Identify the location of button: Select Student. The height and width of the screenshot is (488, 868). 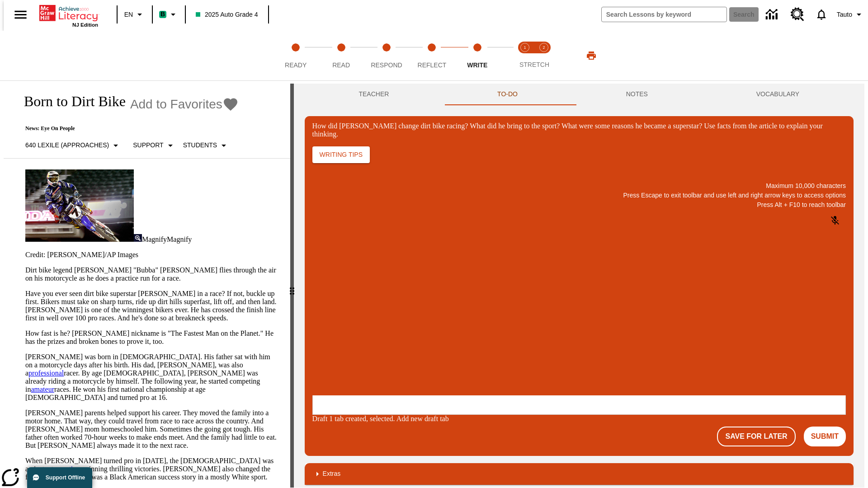
(206, 146).